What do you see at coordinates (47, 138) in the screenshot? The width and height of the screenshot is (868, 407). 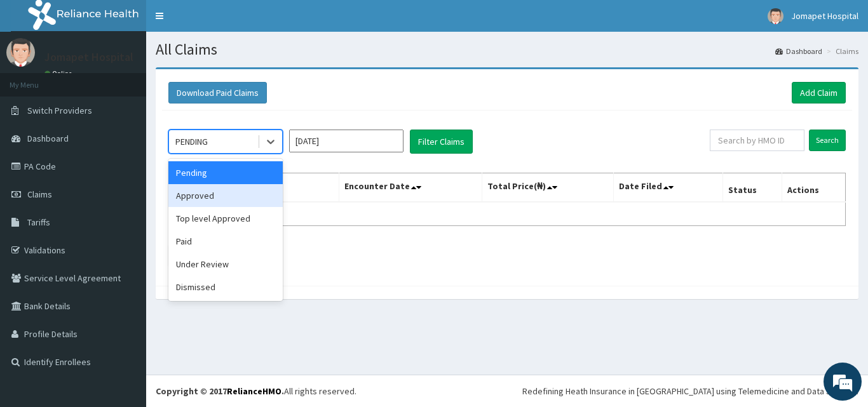 I see `span: Dashboard` at bounding box center [47, 138].